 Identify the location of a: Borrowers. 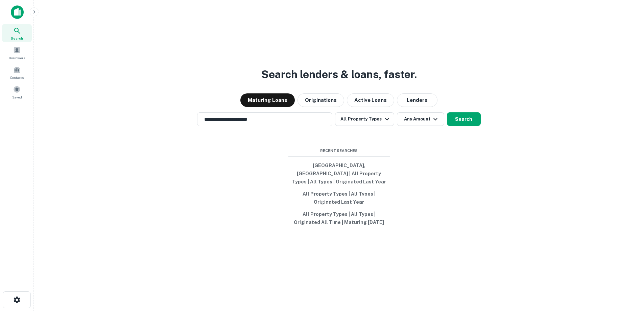
(17, 53).